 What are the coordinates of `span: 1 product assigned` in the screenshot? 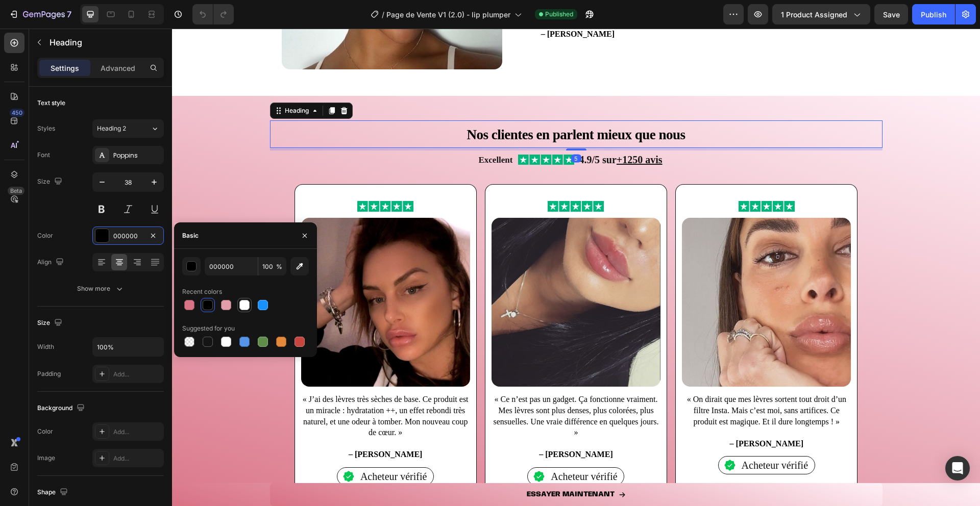 It's located at (814, 14).